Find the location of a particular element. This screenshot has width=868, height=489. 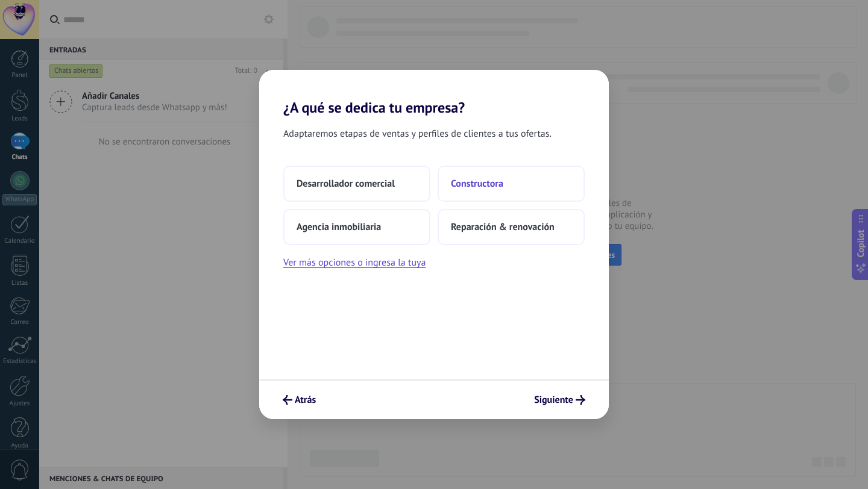

span: Reparación & renovación is located at coordinates (503, 227).